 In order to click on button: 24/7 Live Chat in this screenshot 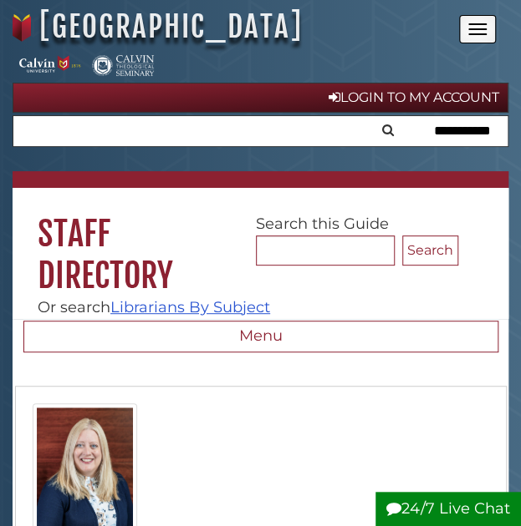, I will do `click(448, 509)`.